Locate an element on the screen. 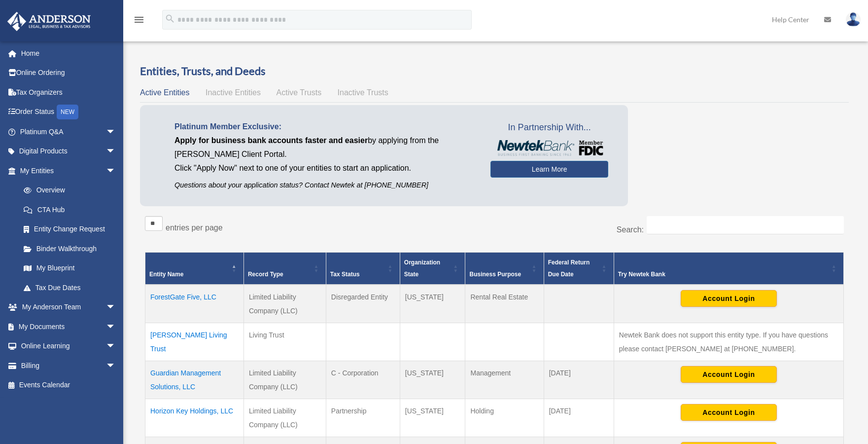 The height and width of the screenshot is (444, 868). a: My Documentsarrow_drop_down is located at coordinates (68, 327).